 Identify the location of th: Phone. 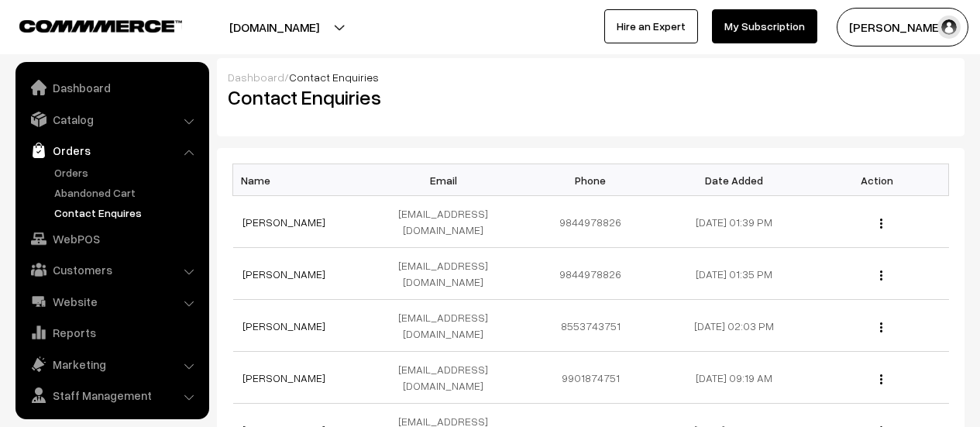
(590, 180).